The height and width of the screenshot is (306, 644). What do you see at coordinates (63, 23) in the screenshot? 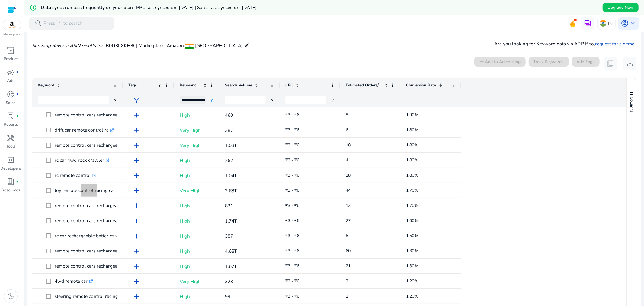
I see `p: Press to search` at bounding box center [63, 23].